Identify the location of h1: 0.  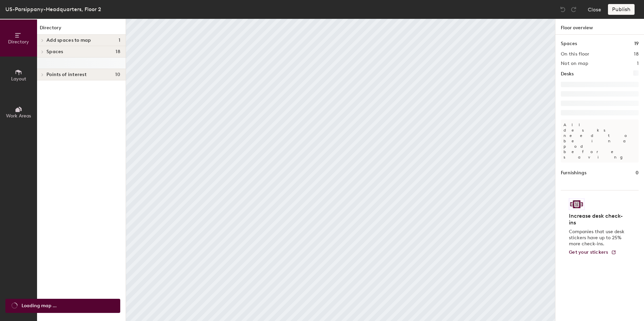
(637, 173).